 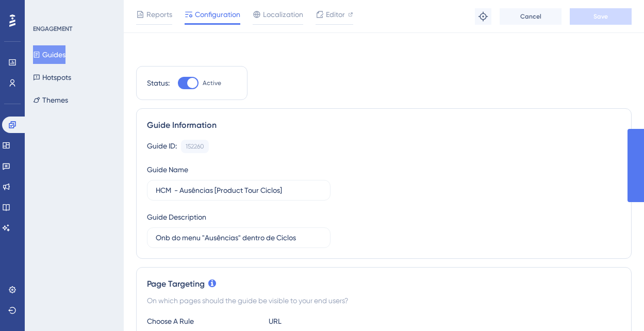 I want to click on button: Themes, so click(x=50, y=100).